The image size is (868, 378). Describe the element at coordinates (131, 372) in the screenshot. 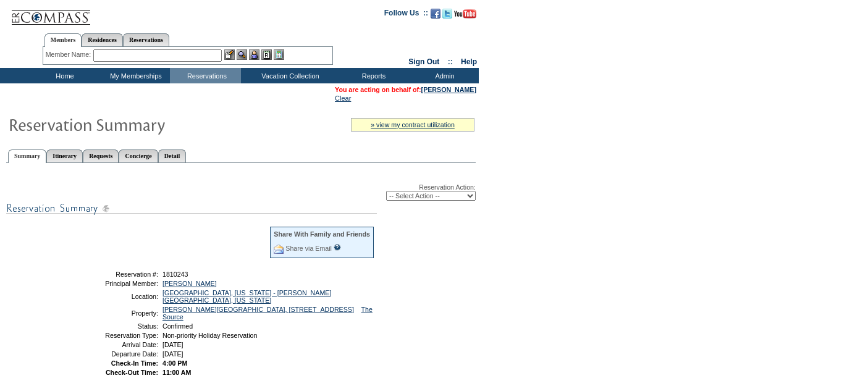

I see `strong: Check-Out Time:` at that location.